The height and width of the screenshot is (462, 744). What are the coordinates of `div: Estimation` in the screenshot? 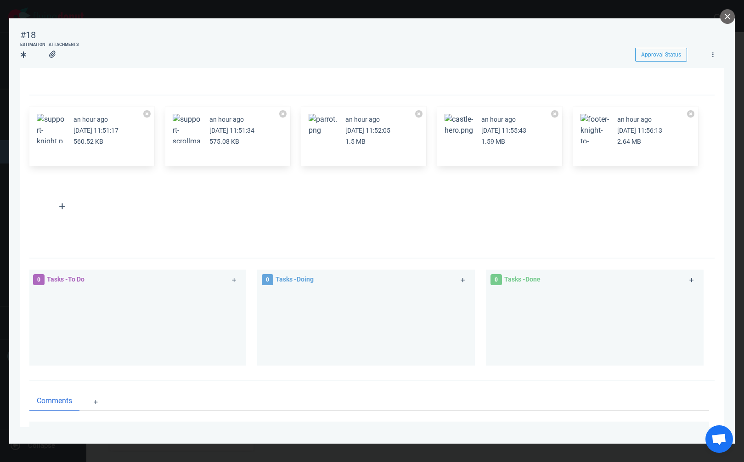 It's located at (33, 45).